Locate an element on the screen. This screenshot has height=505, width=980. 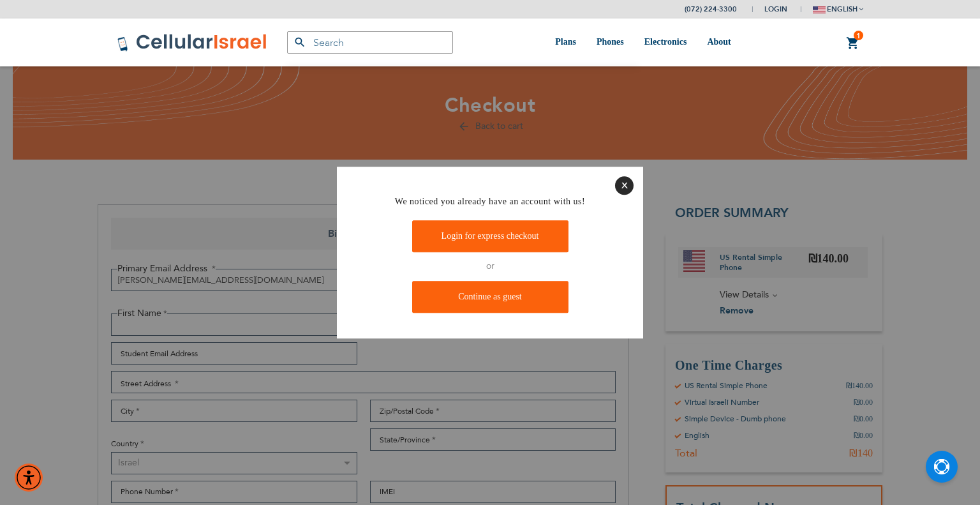
a: 1 is located at coordinates (853, 43).